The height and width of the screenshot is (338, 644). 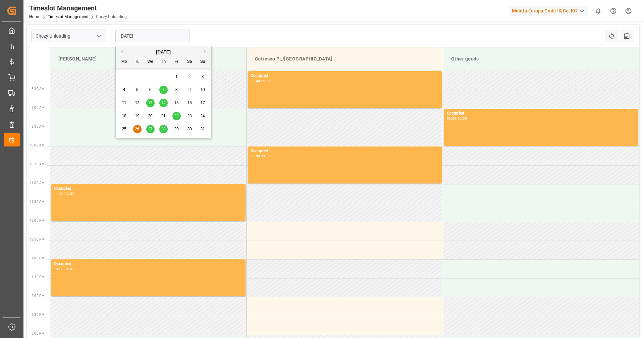 I want to click on span: 7, so click(x=164, y=90).